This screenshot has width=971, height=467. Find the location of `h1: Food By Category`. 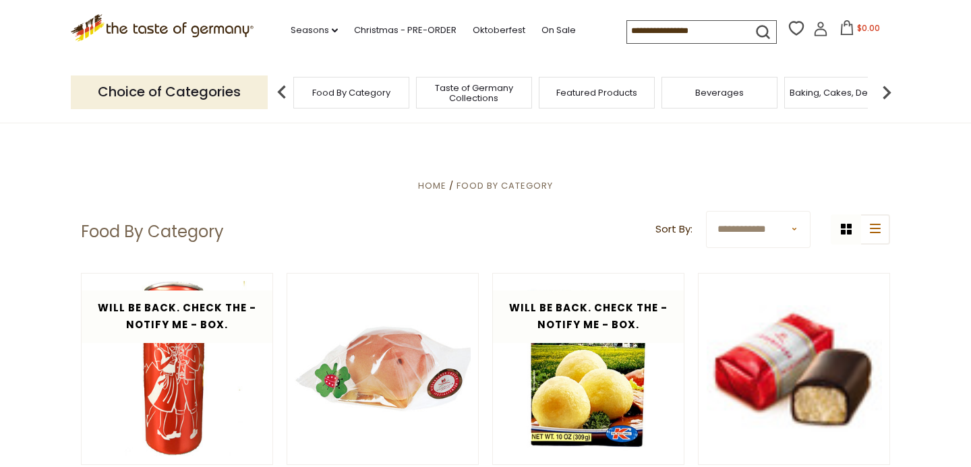

h1: Food By Category is located at coordinates (152, 232).